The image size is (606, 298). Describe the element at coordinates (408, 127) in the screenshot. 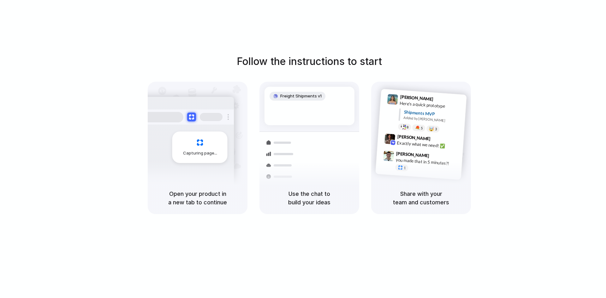

I see `span: 8` at that location.